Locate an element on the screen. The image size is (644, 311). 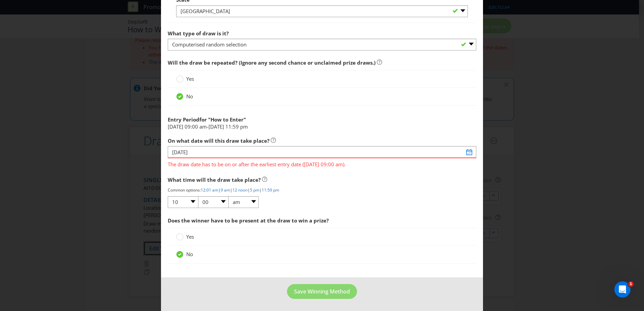
a: 12 noon is located at coordinates (240, 189).